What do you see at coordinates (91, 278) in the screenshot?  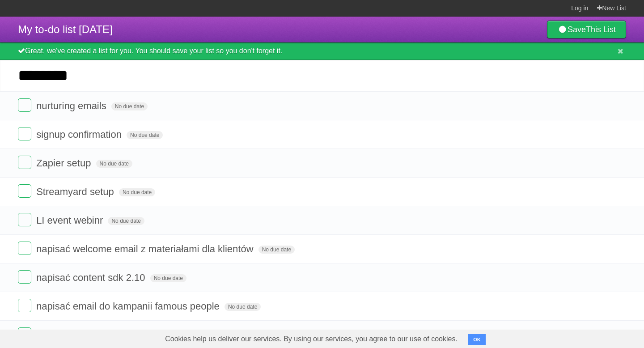 I see `span: napisać content sdk 2.10` at bounding box center [91, 278].